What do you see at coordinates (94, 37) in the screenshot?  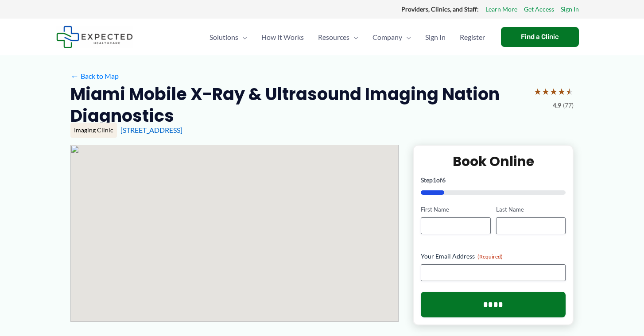 I see `img: Expected Healthcare Logo - side, dark font, small` at bounding box center [94, 37].